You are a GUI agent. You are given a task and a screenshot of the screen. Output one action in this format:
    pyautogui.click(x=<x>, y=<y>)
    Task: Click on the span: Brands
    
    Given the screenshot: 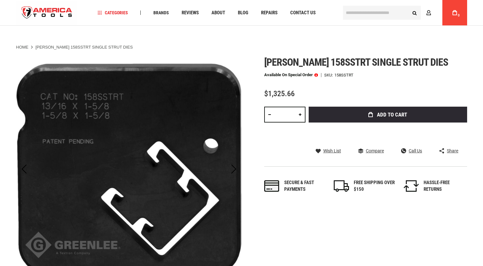 What is the action you would take?
    pyautogui.click(x=161, y=13)
    